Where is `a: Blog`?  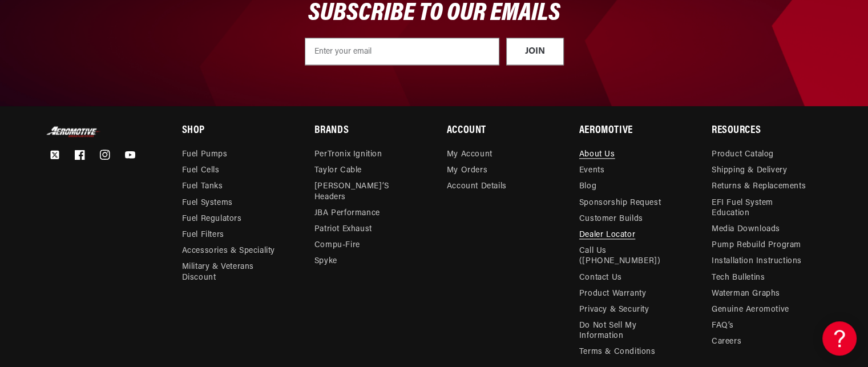
a: Blog is located at coordinates (588, 187).